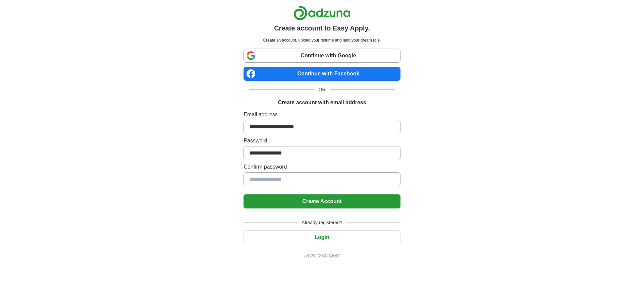  I want to click on h1: Create account with email address, so click(322, 103).